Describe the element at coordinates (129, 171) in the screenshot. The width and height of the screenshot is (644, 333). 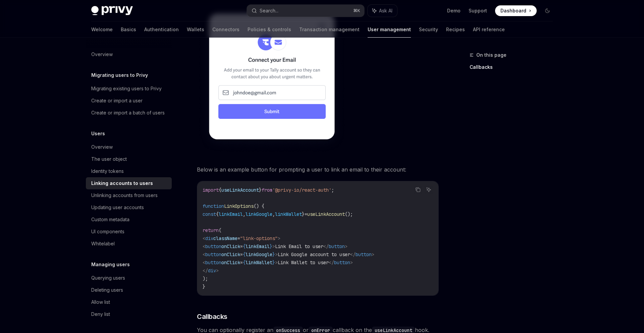
I see `a: Identity tokens` at that location.